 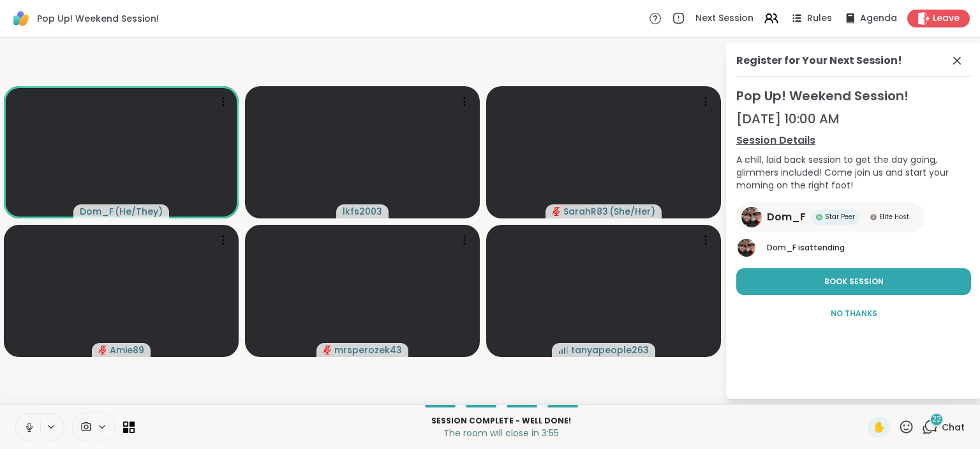 What do you see at coordinates (819, 19) in the screenshot?
I see `span: Rules` at bounding box center [819, 19].